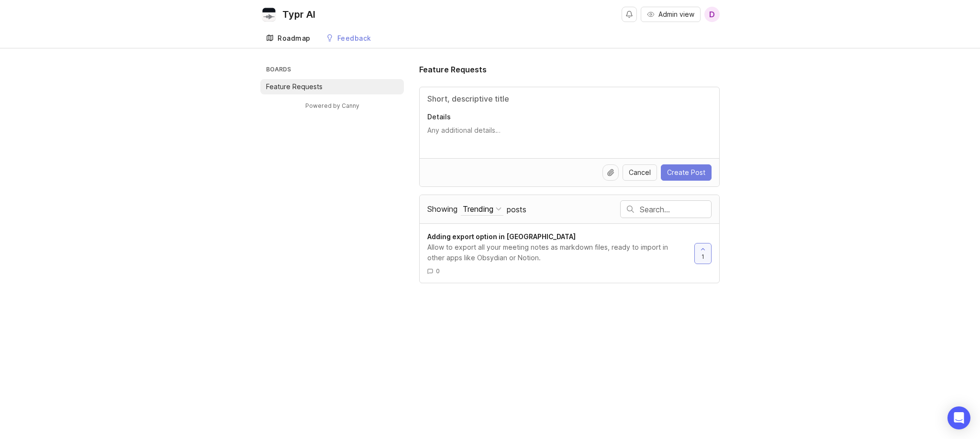 Image resolution: width=980 pixels, height=439 pixels. Describe the element at coordinates (557, 253) in the screenshot. I see `div: Allow to export all your meeting notes as markdown files, ready to import in other apps like Obsy...` at that location.